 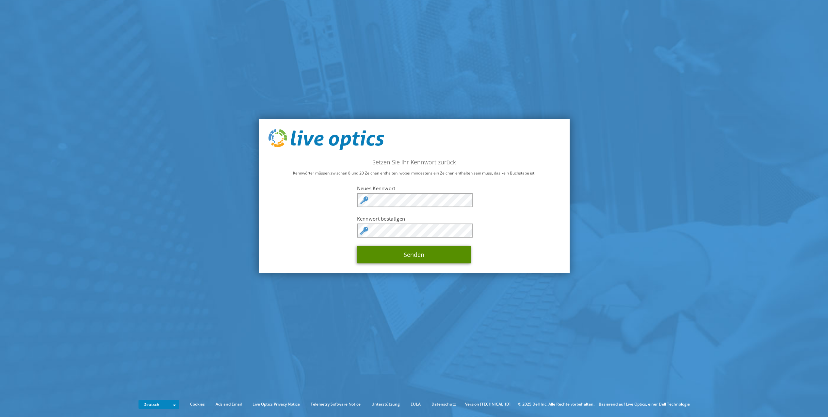 What do you see at coordinates (335, 404) in the screenshot?
I see `a: Telemetry Software Notice` at bounding box center [335, 404].